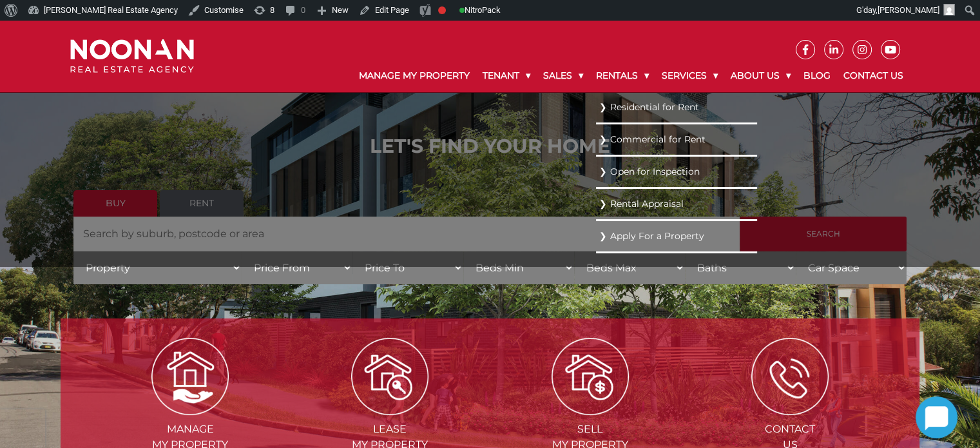 The width and height of the screenshot is (980, 448). I want to click on a: Manage My Property, so click(414, 75).